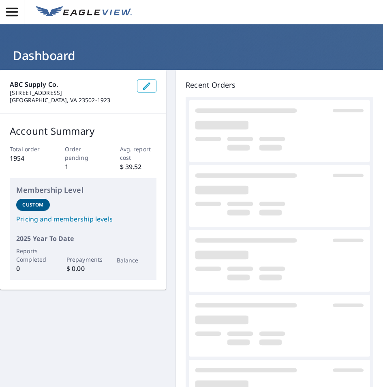 The height and width of the screenshot is (387, 383). I want to click on p: Avg. report cost, so click(138, 153).